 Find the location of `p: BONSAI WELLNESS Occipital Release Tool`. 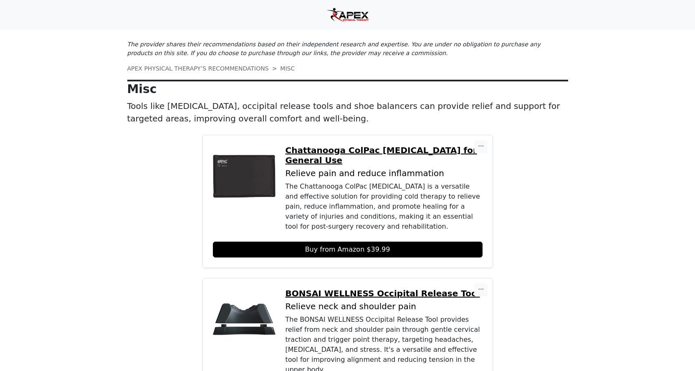

p: BONSAI WELLNESS Occipital Release Tool is located at coordinates (384, 293).